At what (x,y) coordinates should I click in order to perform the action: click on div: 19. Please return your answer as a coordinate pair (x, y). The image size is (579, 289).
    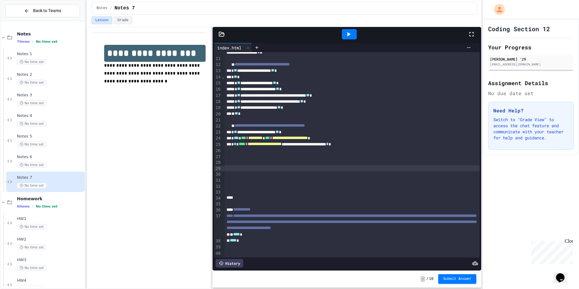
    Looking at the image, I should click on (218, 108).